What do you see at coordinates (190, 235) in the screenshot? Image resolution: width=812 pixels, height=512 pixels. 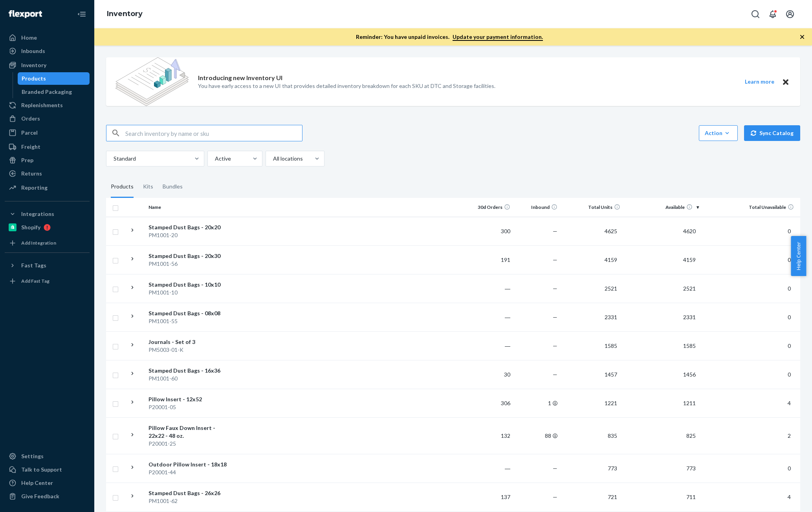 I see `div: PM1001-20` at bounding box center [190, 235].